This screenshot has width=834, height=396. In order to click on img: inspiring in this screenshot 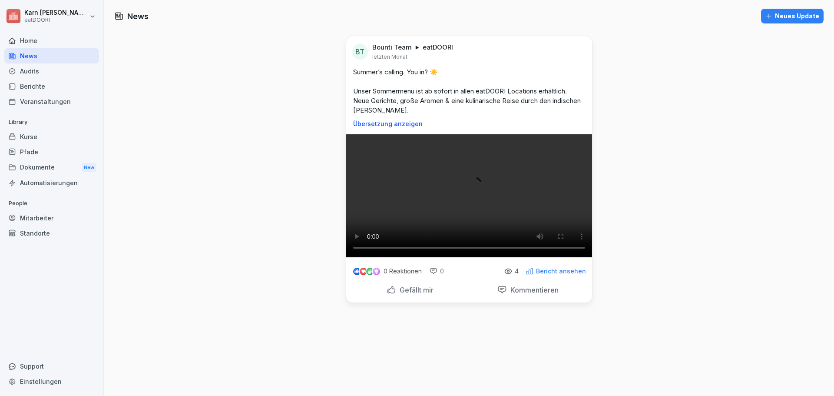, I will do `click(376, 271)`.